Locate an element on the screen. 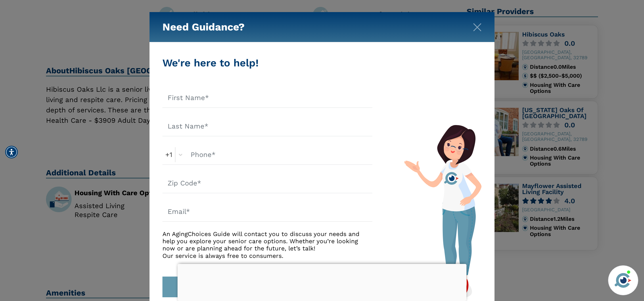 The width and height of the screenshot is (644, 301). div: We're here to help! is located at coordinates (268, 63).